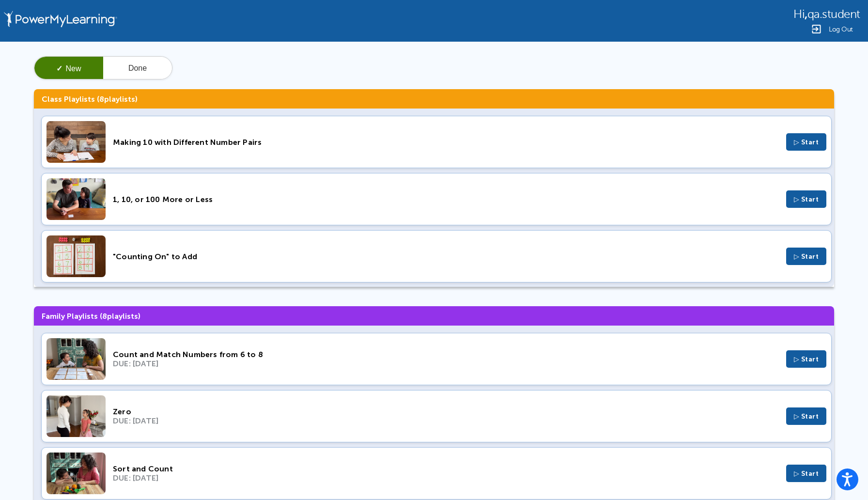 The height and width of the screenshot is (500, 868). Describe the element at coordinates (445, 354) in the screenshot. I see `div: Count and Match Numbers from 6 to 8` at that location.